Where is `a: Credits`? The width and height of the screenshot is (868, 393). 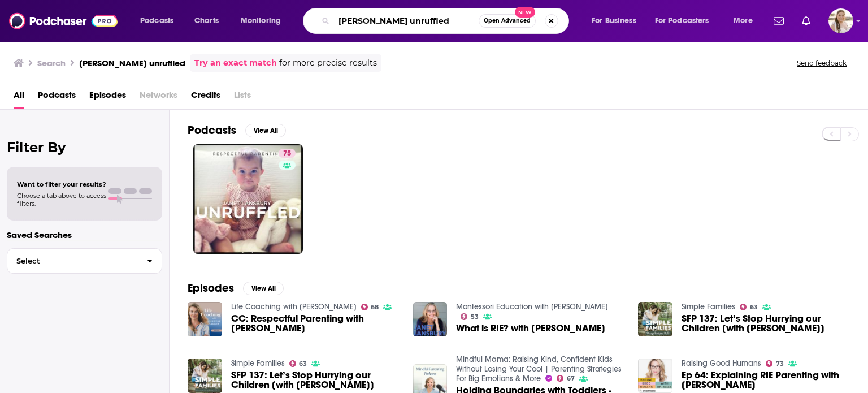 a: Credits is located at coordinates (206, 97).